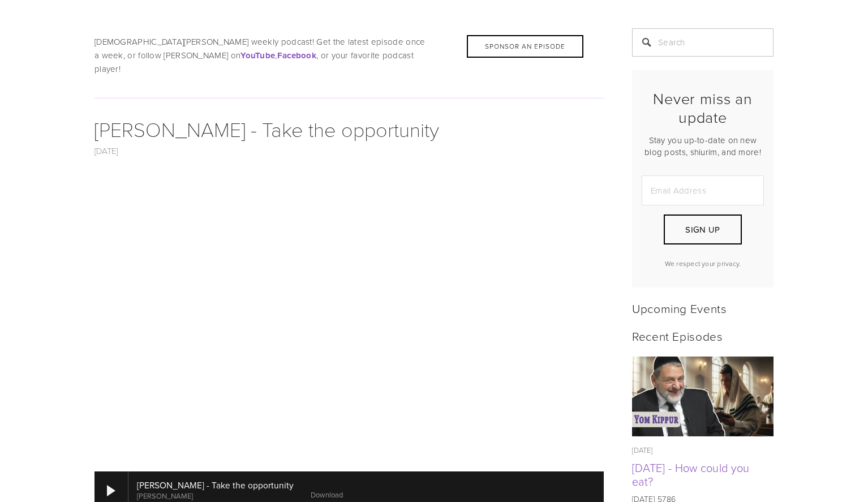  Describe the element at coordinates (703, 396) in the screenshot. I see `a: Yom Kippur - How could you eat?` at that location.